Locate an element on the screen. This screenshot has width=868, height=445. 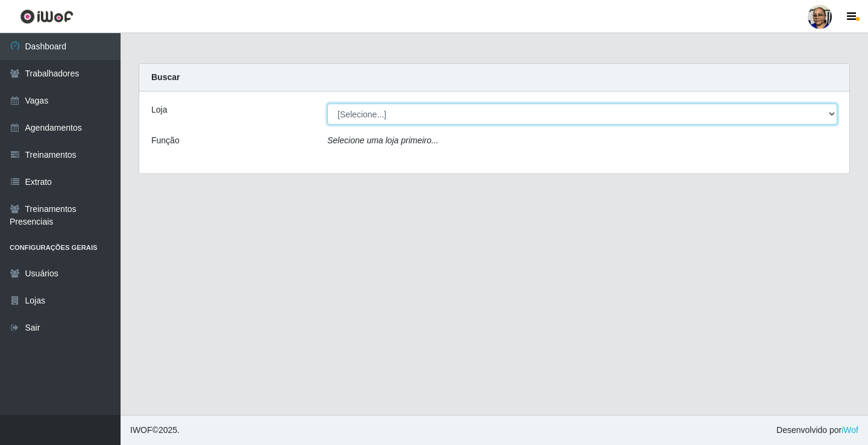
span: IWOF is located at coordinates (141, 430).